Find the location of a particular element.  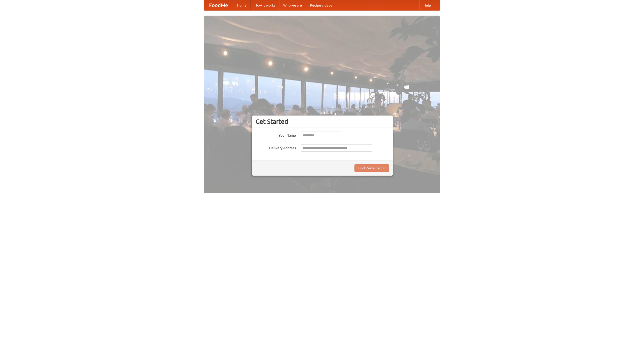

h3: Get Started is located at coordinates (322, 121).